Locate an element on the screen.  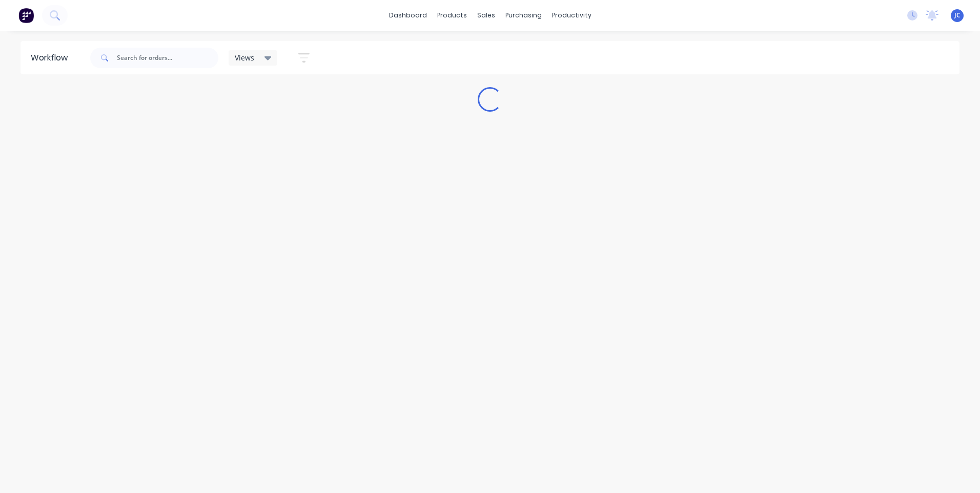
span: JC is located at coordinates (958, 15).